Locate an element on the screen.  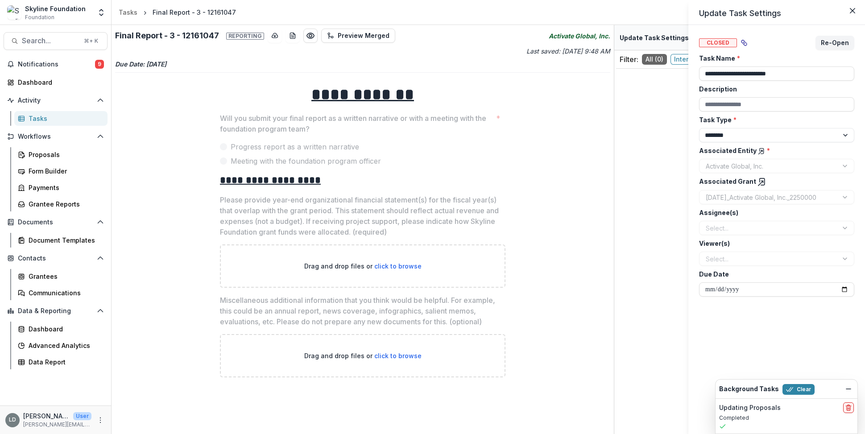
h2: Updating Proposals is located at coordinates (750, 408).